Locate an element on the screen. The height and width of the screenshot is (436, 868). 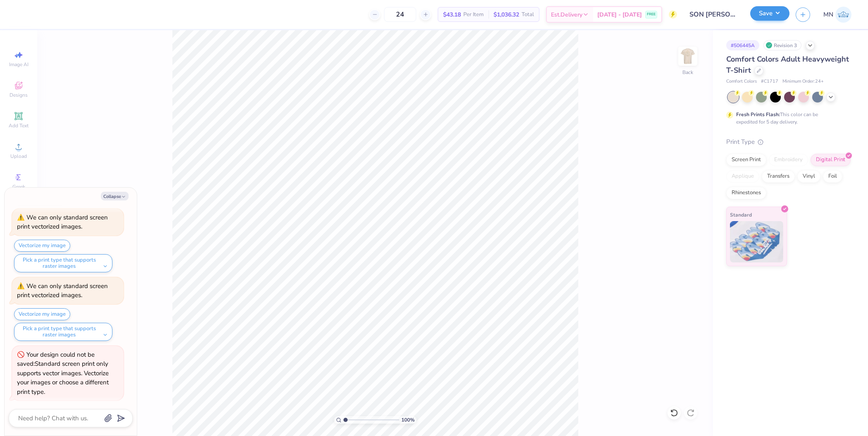
span: FREE is located at coordinates (651, 14).